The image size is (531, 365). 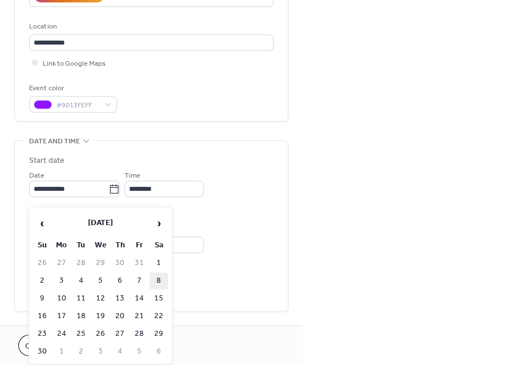 What do you see at coordinates (40, 345) in the screenshot?
I see `button: Cancel` at bounding box center [40, 345].